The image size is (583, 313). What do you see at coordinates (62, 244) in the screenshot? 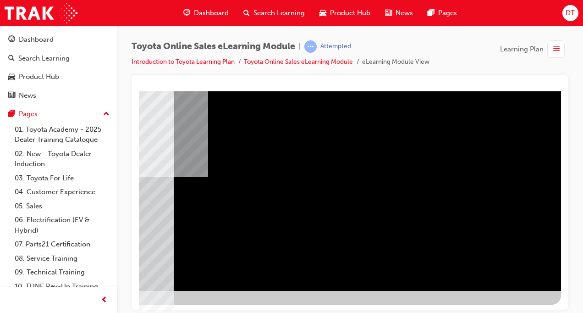
I see `a: 07. Parts21 Certification` at bounding box center [62, 244].